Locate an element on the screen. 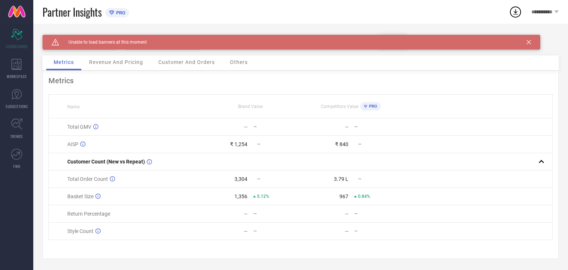  div: 3,304 is located at coordinates (241, 179).